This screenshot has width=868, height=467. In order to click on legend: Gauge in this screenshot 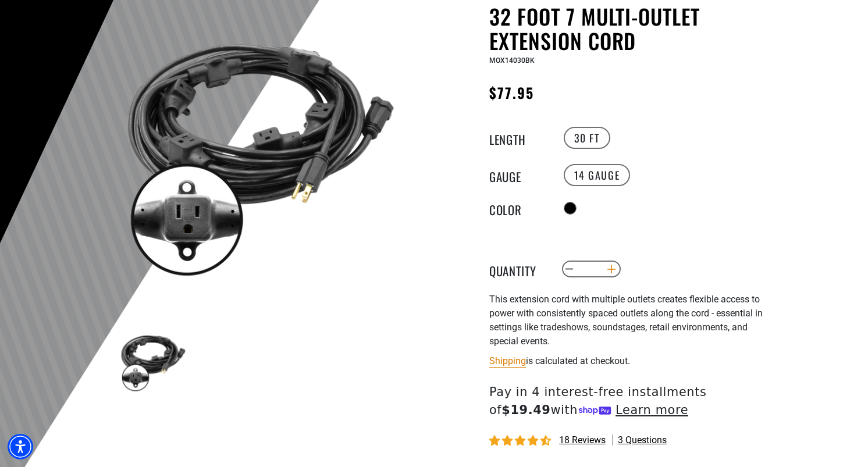, I will do `click(518, 175)`.